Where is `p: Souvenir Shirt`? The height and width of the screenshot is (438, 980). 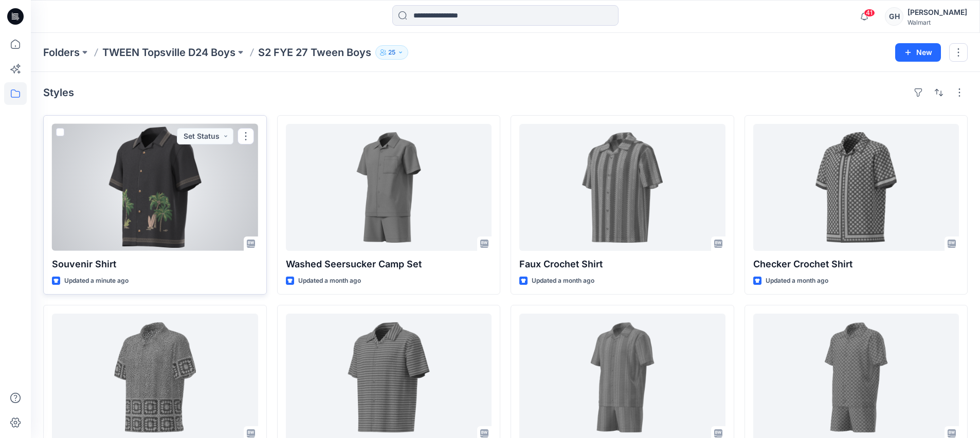 p: Souvenir Shirt is located at coordinates (155, 265).